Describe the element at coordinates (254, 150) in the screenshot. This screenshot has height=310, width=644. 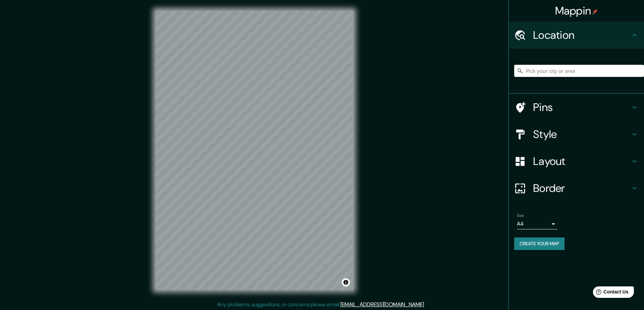
I see `canvas: Map` at that location.